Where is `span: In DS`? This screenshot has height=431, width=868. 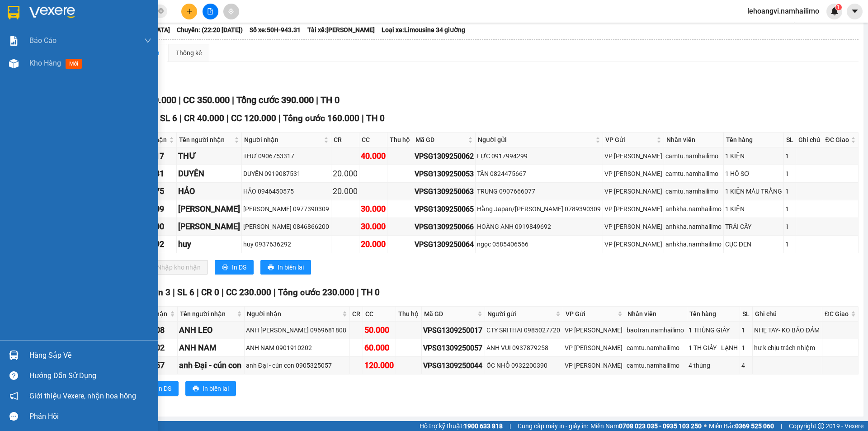
span: In DS is located at coordinates (239, 267).